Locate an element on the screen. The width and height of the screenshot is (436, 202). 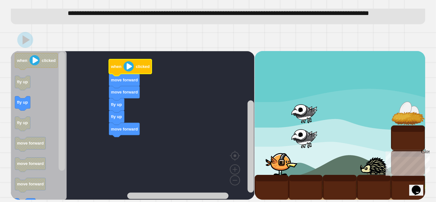
div: Chat with us now!Close is located at coordinates (23, 21).